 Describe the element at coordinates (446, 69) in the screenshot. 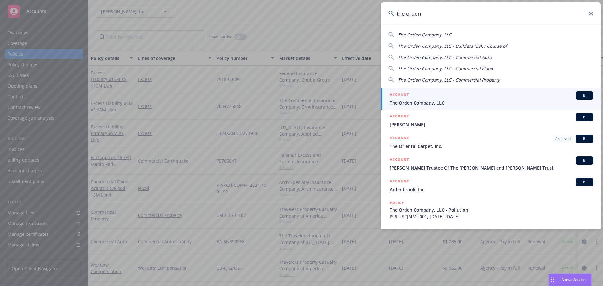

I see `span: The Orden Company, LLC - Commercial Flood` at that location.